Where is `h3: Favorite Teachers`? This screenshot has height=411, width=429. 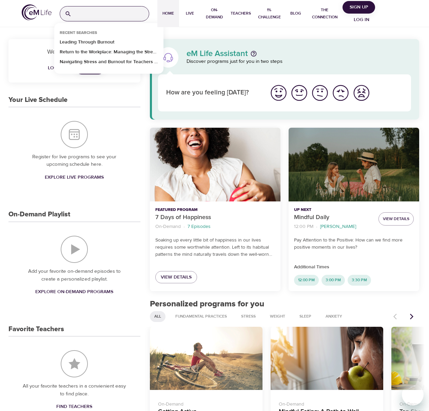 h3: Favorite Teachers is located at coordinates (36, 329).